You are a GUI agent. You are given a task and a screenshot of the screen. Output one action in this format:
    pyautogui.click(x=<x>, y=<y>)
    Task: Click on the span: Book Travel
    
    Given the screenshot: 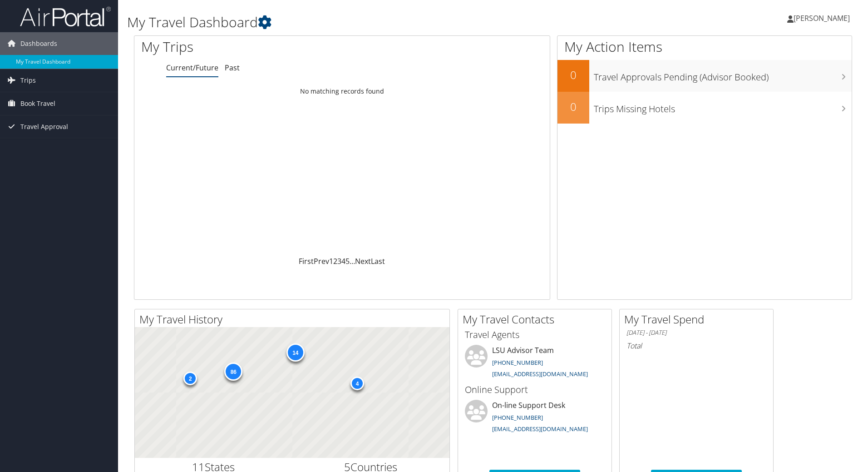 What is the action you would take?
    pyautogui.click(x=38, y=103)
    